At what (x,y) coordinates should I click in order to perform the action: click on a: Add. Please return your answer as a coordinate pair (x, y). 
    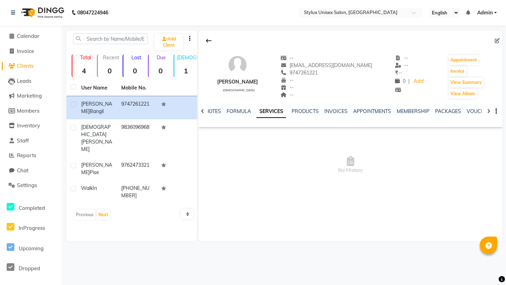
    Looking at the image, I should click on (418, 82).